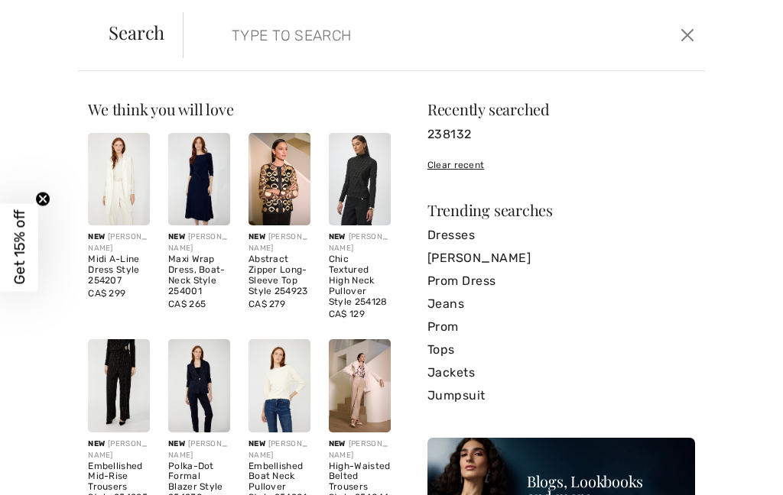 The height and width of the screenshot is (495, 783). I want to click on span: CA$ 279, so click(267, 304).